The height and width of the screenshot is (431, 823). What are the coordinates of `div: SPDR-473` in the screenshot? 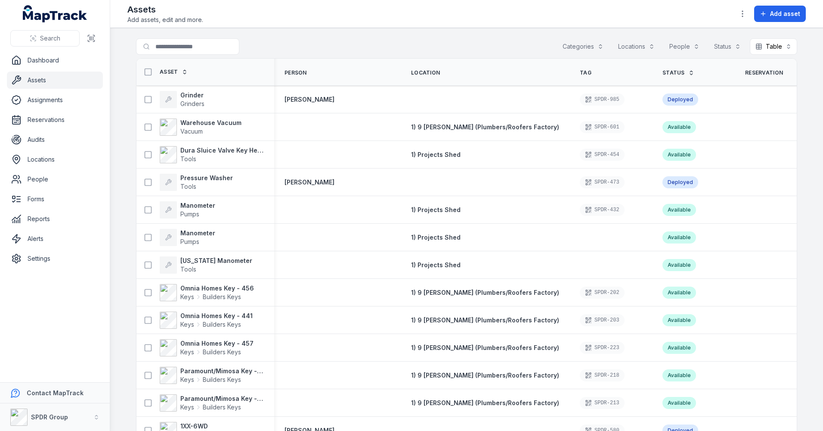 It's located at (602, 182).